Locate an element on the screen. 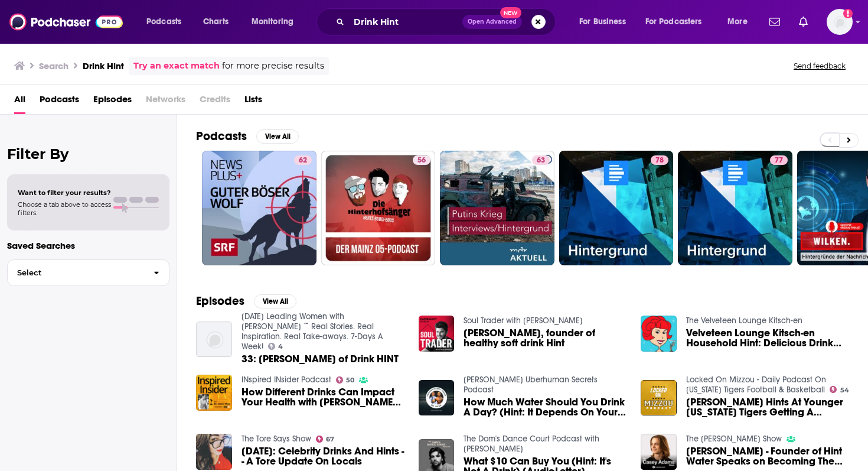 The width and height of the screenshot is (868, 471). a: Episodes is located at coordinates (112, 102).